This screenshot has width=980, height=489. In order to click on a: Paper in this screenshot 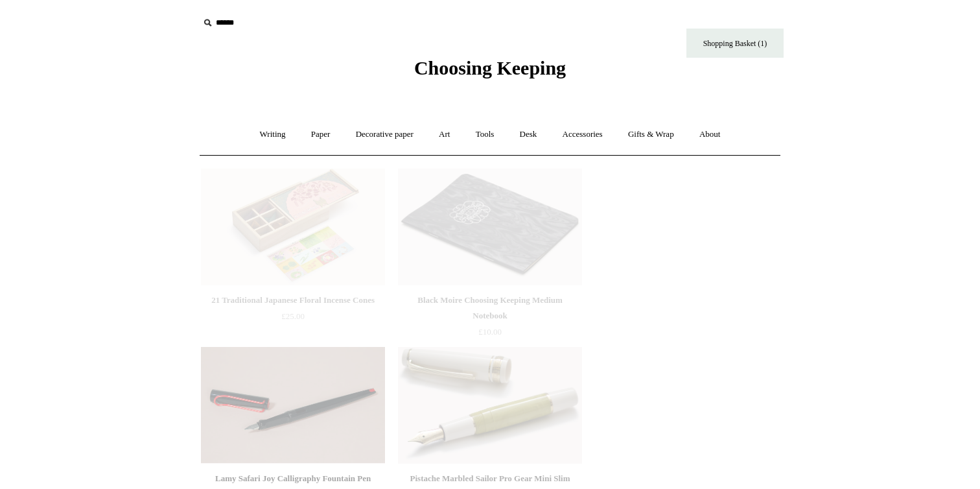, I will do `click(321, 134)`.